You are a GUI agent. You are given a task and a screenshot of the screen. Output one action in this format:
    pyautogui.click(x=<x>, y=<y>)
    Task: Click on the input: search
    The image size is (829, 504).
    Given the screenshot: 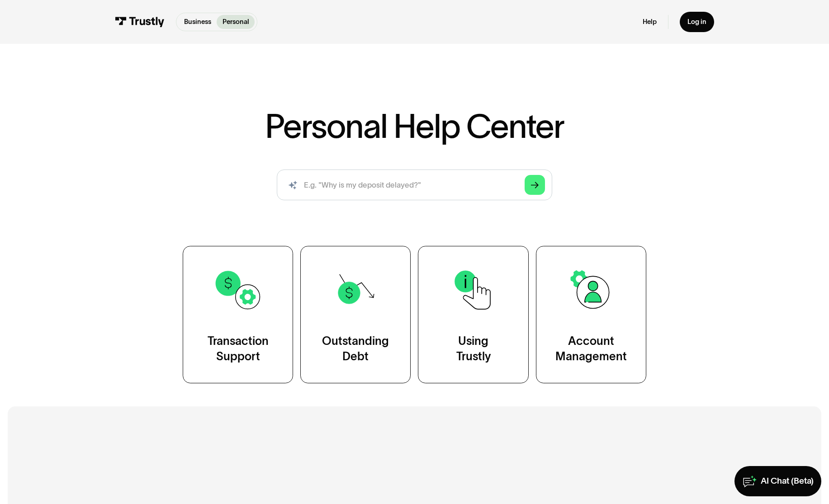 What is the action you would take?
    pyautogui.click(x=414, y=184)
    